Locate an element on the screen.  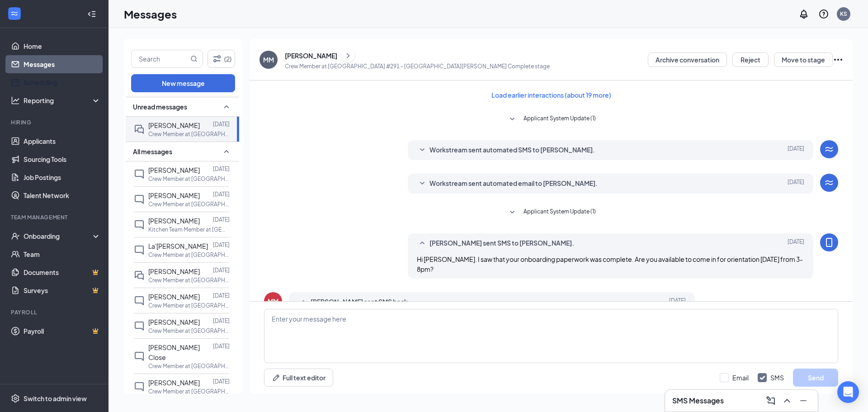
svg: ChevronRight is located at coordinates (348, 56).